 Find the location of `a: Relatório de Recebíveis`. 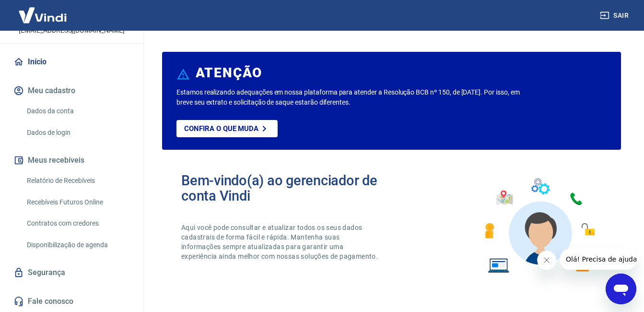

a: Relatório de Recebíveis is located at coordinates (77, 181).